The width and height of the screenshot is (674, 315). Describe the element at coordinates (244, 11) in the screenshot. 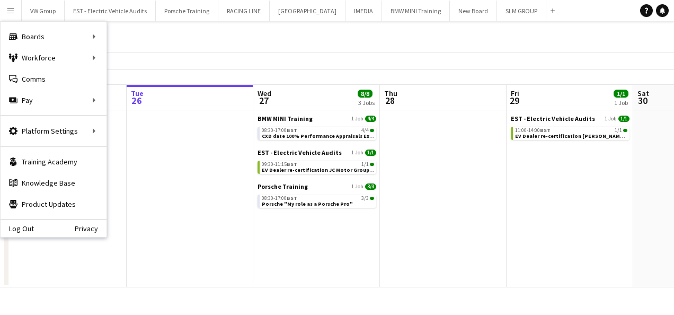

I see `button: RACING LINE` at that location.